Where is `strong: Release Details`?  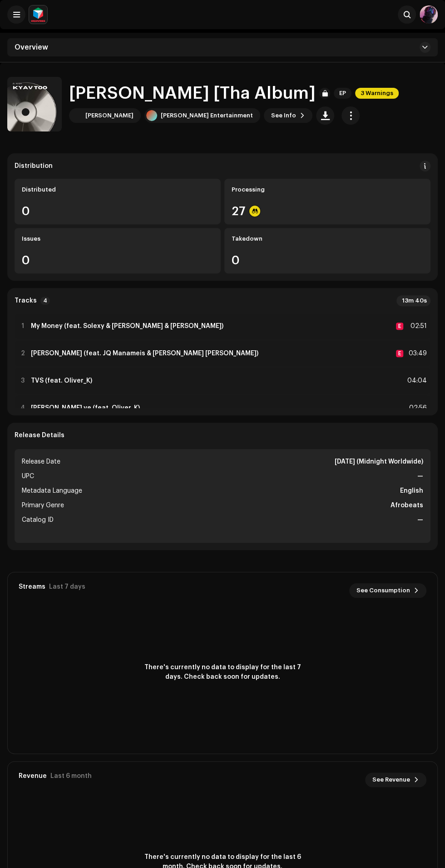
strong: Release Details is located at coordinates (39, 435).